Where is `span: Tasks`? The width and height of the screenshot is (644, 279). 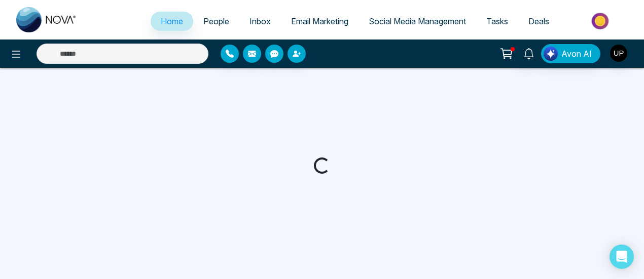 span: Tasks is located at coordinates (497, 21).